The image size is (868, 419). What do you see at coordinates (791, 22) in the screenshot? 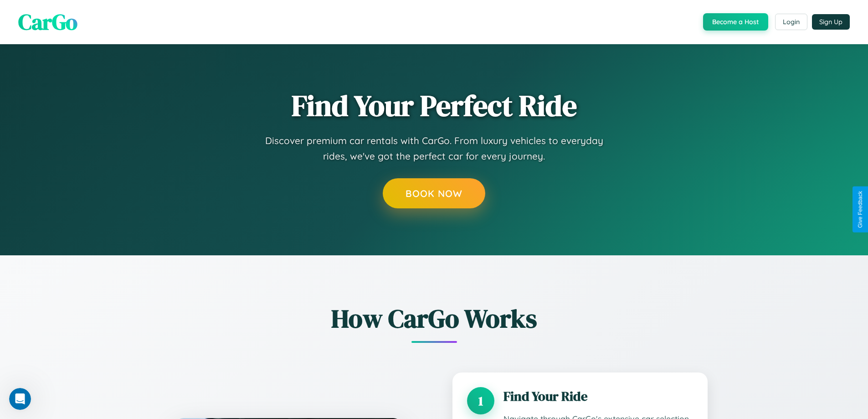
I see `button: Login` at bounding box center [791, 22].